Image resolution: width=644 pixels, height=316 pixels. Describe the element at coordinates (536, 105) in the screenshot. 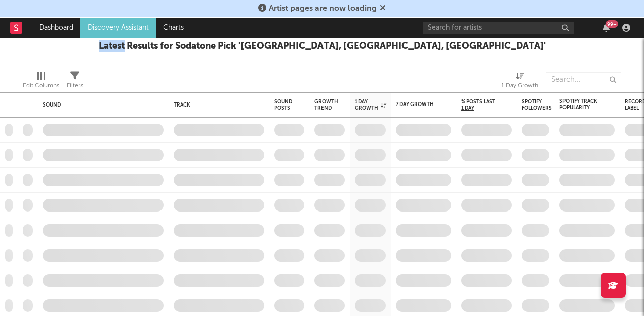

I see `div: Spotify Followers` at that location.